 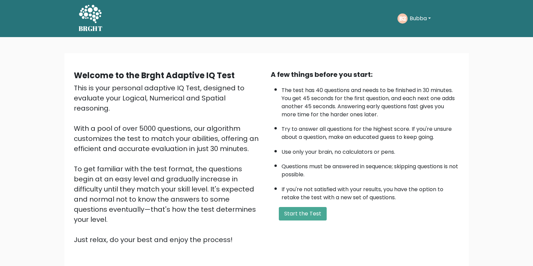 What do you see at coordinates (370, 169) in the screenshot?
I see `li: Questions must be answered in sequence; skipping questions is not possible.` at bounding box center [370, 169].